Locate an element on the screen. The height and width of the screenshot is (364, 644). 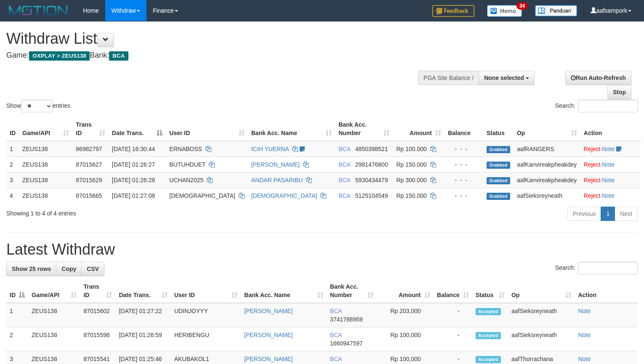
td: 2 is located at coordinates (18, 338).